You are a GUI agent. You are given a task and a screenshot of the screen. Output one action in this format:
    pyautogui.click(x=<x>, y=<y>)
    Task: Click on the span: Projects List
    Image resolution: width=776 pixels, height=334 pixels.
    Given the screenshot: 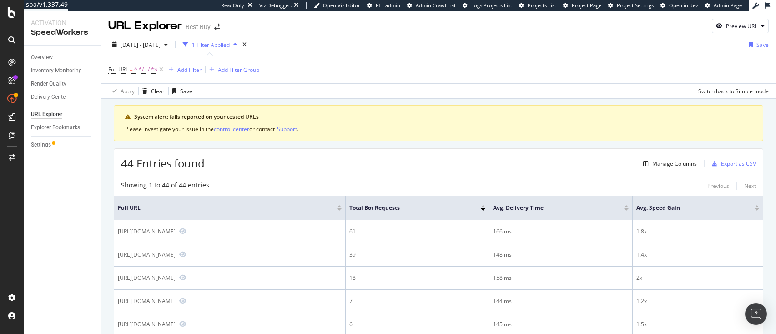 What is the action you would take?
    pyautogui.click(x=542, y=5)
    